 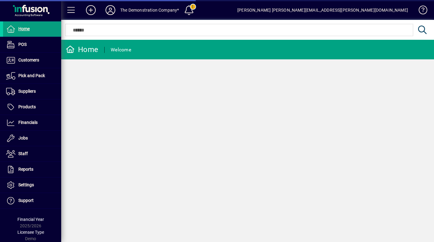 What do you see at coordinates (22, 44) in the screenshot?
I see `span: POS` at bounding box center [22, 44].